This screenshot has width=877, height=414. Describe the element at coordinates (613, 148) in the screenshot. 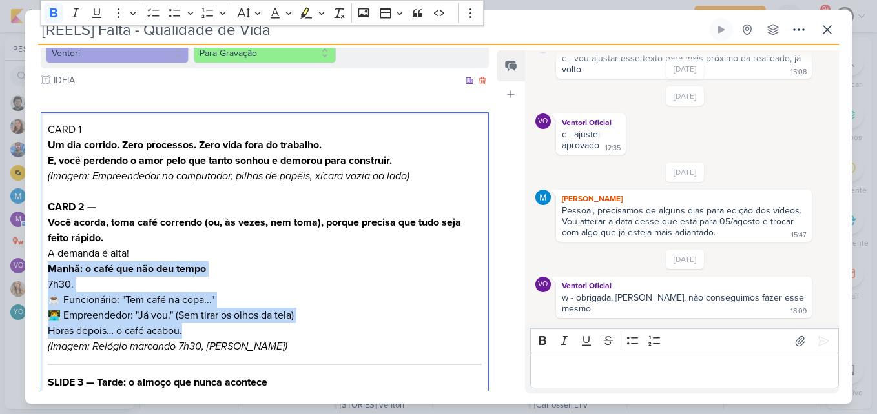

I see `div: 12:35` at that location.